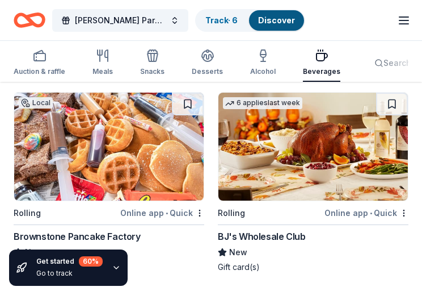 Image resolution: width=422 pixels, height=295 pixels. Describe the element at coordinates (397, 63) in the screenshot. I see `span: Search` at that location.